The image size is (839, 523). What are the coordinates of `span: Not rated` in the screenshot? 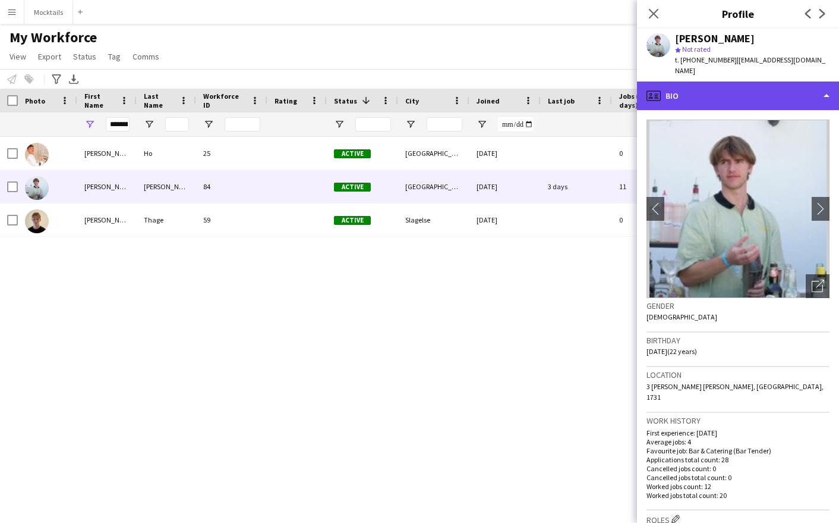 It's located at (697, 49).